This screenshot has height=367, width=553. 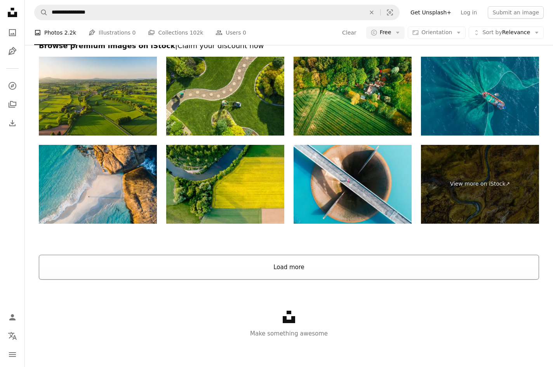 I want to click on img: Big Garden Grass Field Mowing by Caucasian Gardener, so click(x=225, y=96).